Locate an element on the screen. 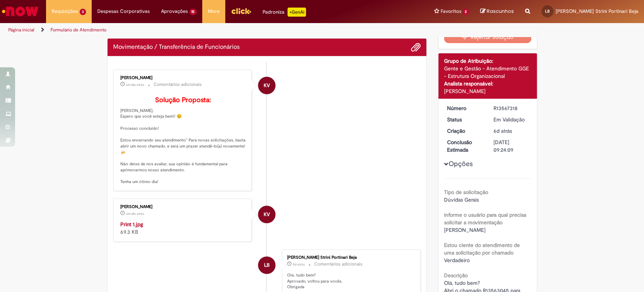 This screenshot has height=292, width=644. span: More is located at coordinates (214, 12).